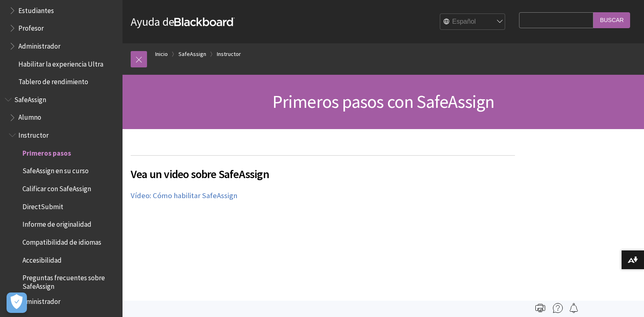 This screenshot has height=317, width=644. What do you see at coordinates (558, 308) in the screenshot?
I see `img: More help` at bounding box center [558, 308].